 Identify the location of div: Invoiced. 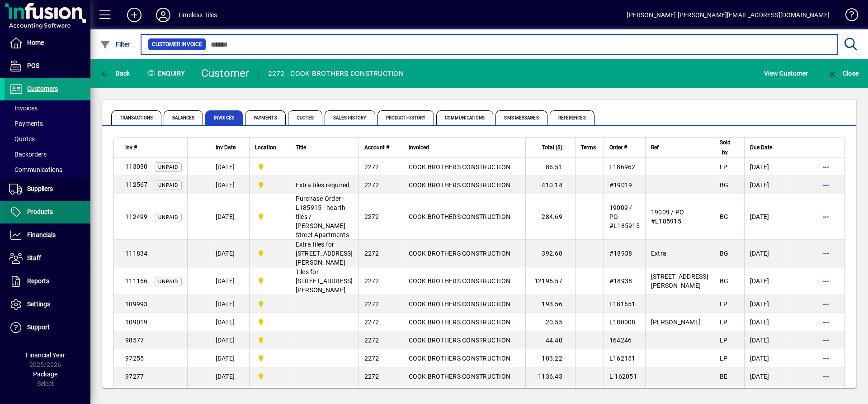
(465, 147).